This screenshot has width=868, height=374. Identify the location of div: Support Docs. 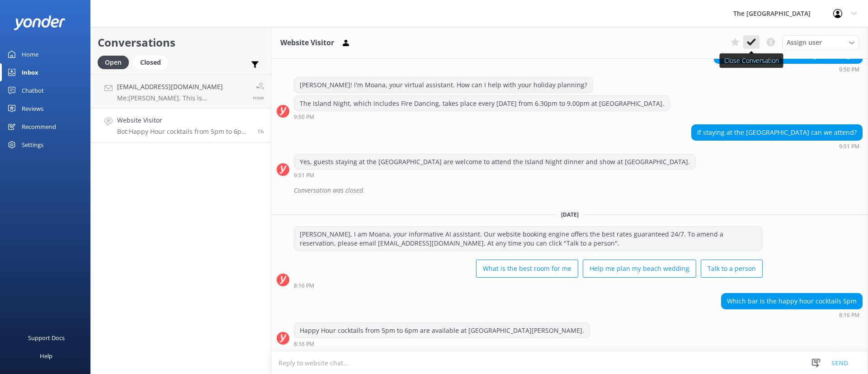
(46, 338).